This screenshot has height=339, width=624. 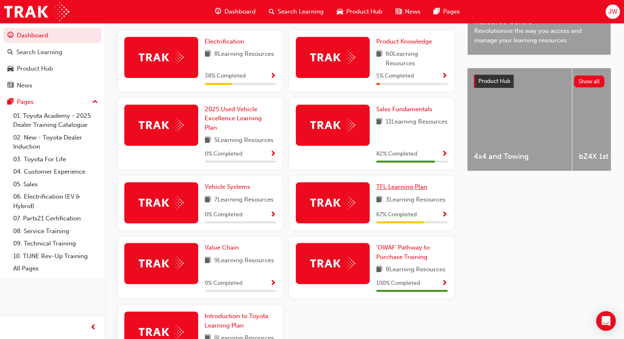 What do you see at coordinates (416, 200) in the screenshot?
I see `span: 3 Learning Resources` at bounding box center [416, 200].